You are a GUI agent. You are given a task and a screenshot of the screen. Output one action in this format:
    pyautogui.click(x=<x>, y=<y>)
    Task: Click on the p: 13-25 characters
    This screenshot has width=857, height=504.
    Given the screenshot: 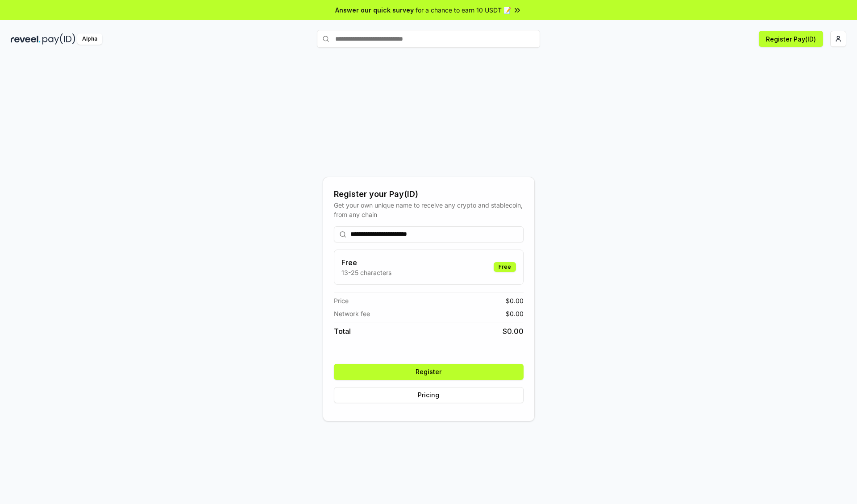 What is the action you would take?
    pyautogui.click(x=366, y=272)
    